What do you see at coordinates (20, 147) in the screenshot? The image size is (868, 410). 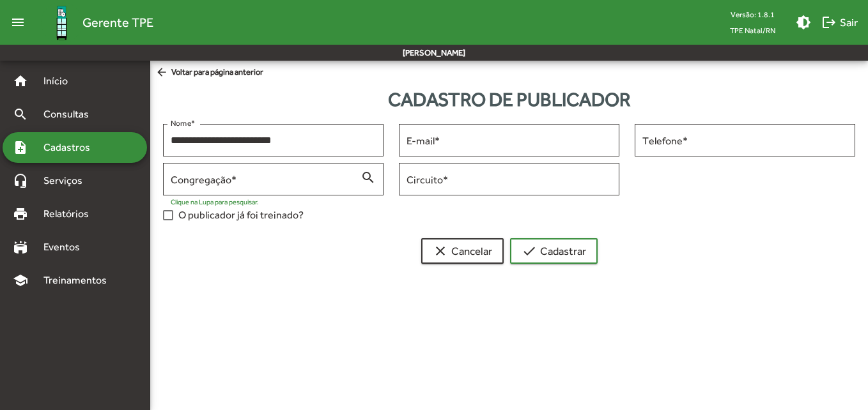 I see `mat-icon: note_add` at bounding box center [20, 147].